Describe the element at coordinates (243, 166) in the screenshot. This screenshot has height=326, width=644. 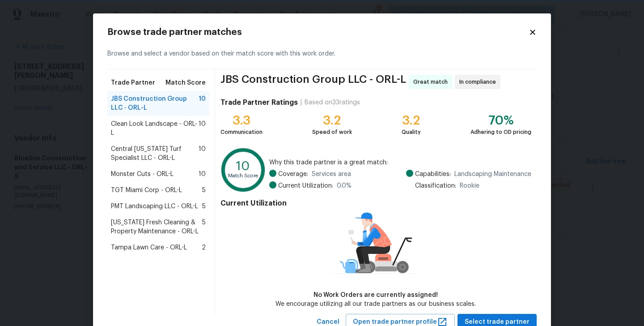
I see `text: 10` at that location.